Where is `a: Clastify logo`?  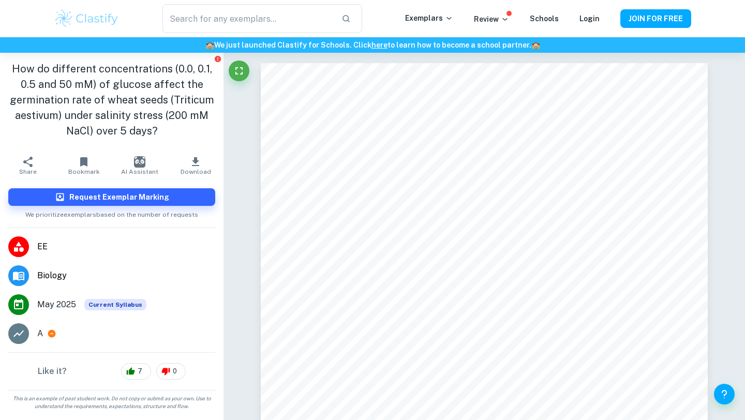
a: Clastify logo is located at coordinates (86, 19).